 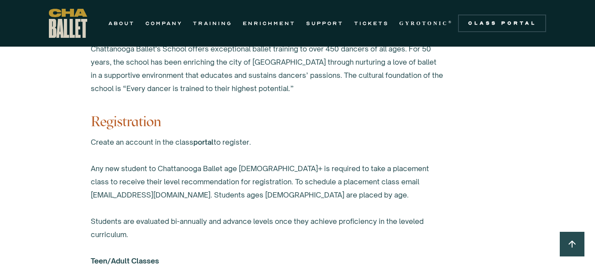 What do you see at coordinates (204, 142) in the screenshot?
I see `a: portal` at bounding box center [204, 142].